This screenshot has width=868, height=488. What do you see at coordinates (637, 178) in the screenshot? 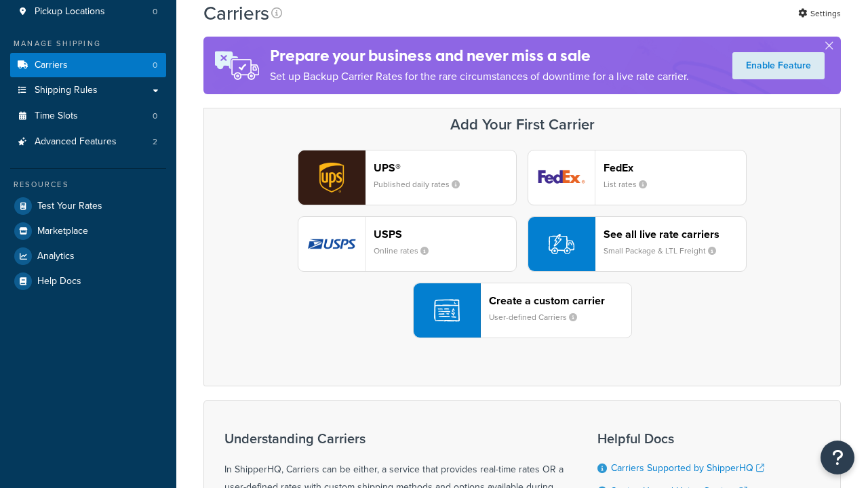
I see `button: fedEx logoFedExList rates` at bounding box center [637, 178].